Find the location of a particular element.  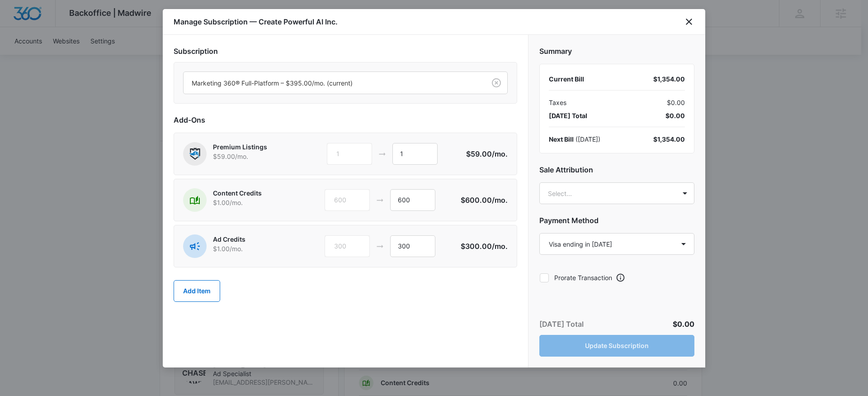

button: Add Item is located at coordinates (197, 291).